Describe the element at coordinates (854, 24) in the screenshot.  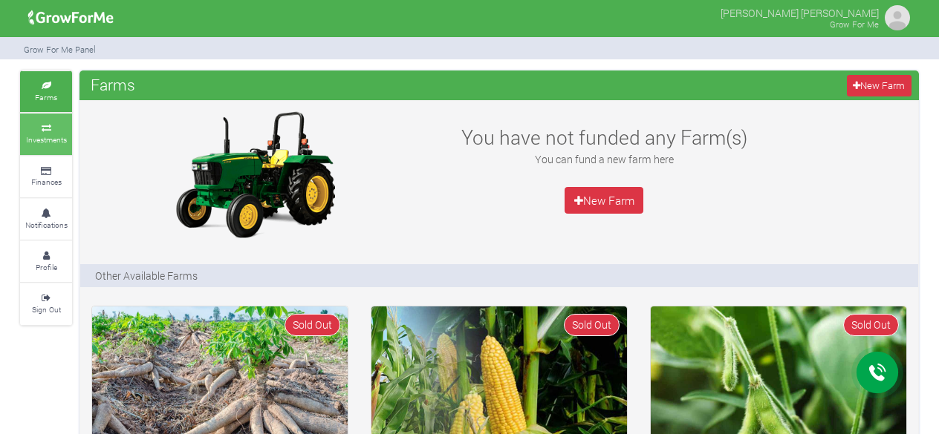
I see `small: Grow For Me` at that location.